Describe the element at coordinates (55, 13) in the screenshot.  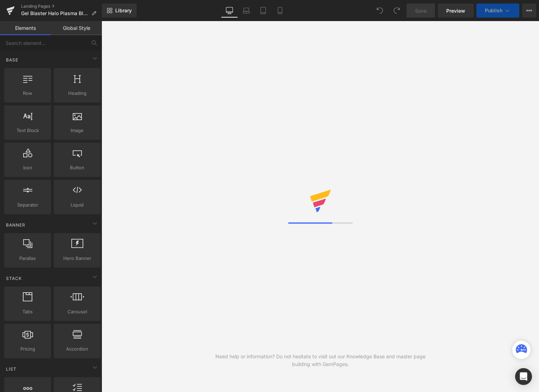
I see `span: Gel Blaster Halo Plasma Blaster` at that location.